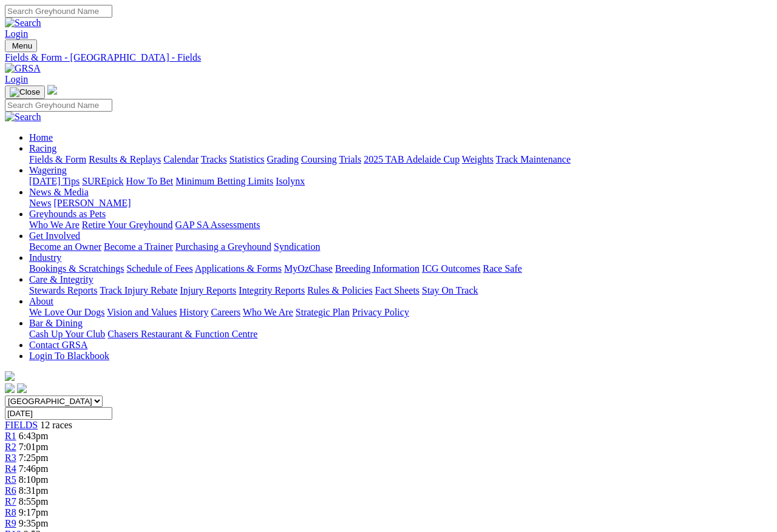 This screenshot has width=777, height=532. I want to click on a: Industry, so click(45, 257).